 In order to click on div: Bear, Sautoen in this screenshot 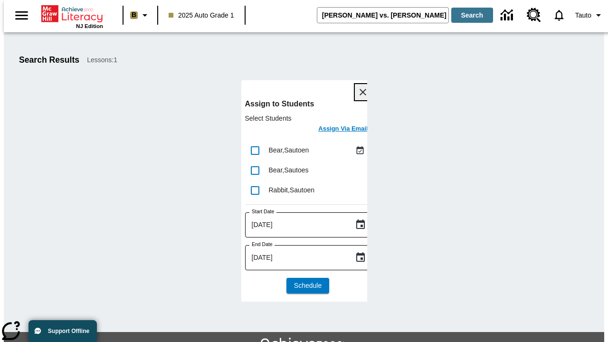, I will do `click(311, 150)`.